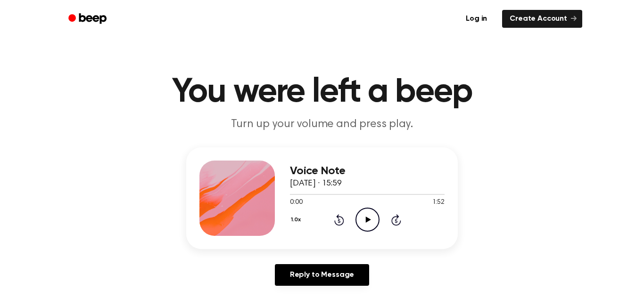 The height and width of the screenshot is (298, 644). I want to click on button: 1.0x, so click(297, 220).